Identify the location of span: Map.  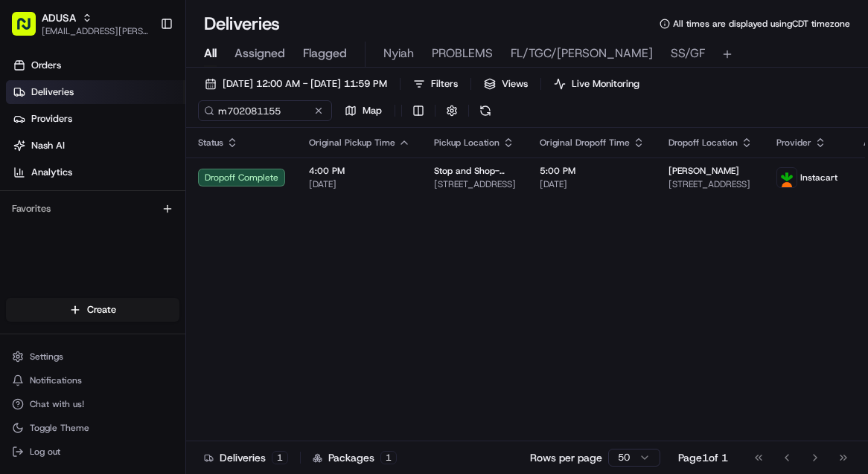
(372, 111).